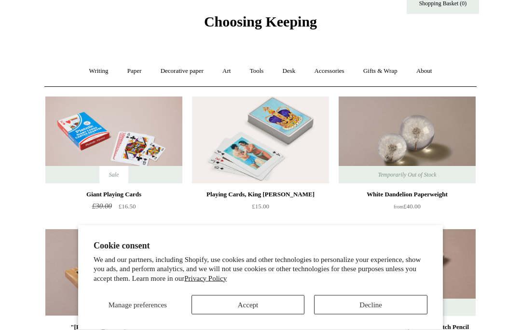 This screenshot has width=521, height=330. I want to click on img: Giant Playing Cards, so click(114, 140).